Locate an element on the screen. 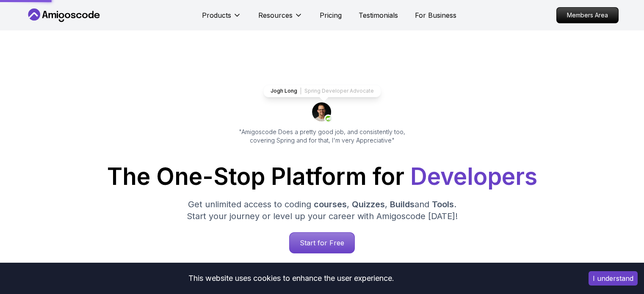 The width and height of the screenshot is (644, 294). p: Get unlimited access to coding , , and . Start your journey or level up your career with Amigosco... is located at coordinates (322, 210).